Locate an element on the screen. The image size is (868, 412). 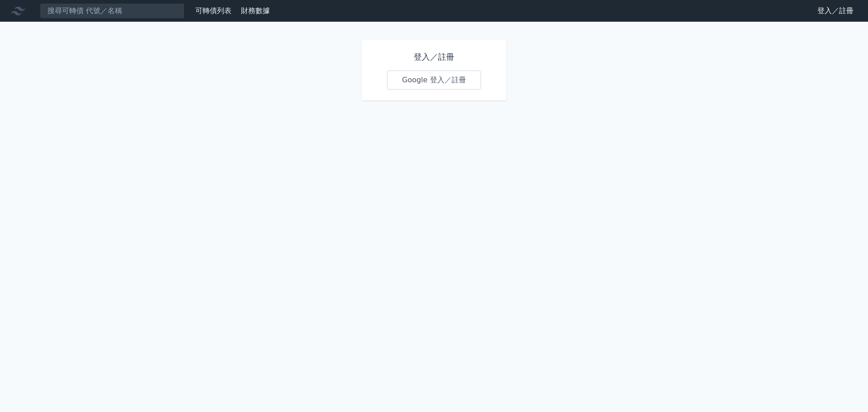
input: 搜尋可轉債 代號／名稱 is located at coordinates (112, 11).